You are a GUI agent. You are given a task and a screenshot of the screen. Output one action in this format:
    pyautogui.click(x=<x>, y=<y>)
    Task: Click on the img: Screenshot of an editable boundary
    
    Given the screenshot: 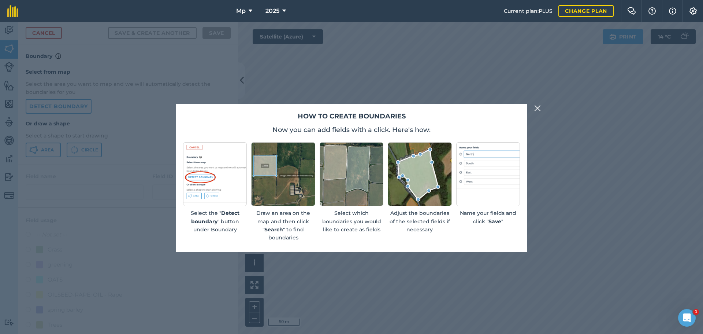 What is the action you would take?
    pyautogui.click(x=420, y=174)
    